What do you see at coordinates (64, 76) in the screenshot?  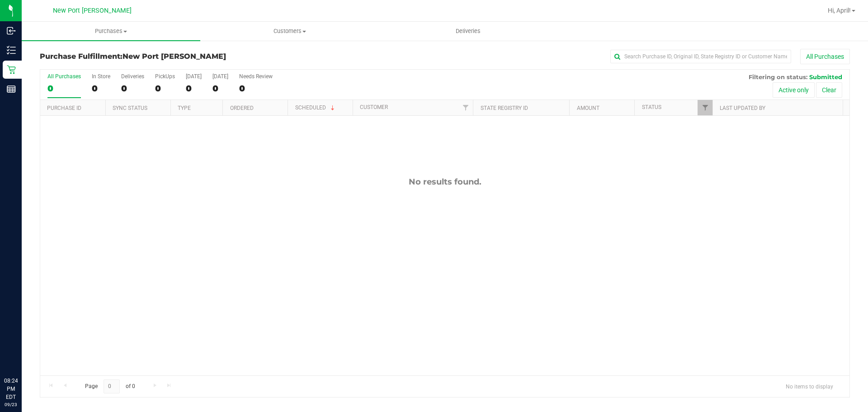 I see `div: All Purchases` at bounding box center [64, 76].